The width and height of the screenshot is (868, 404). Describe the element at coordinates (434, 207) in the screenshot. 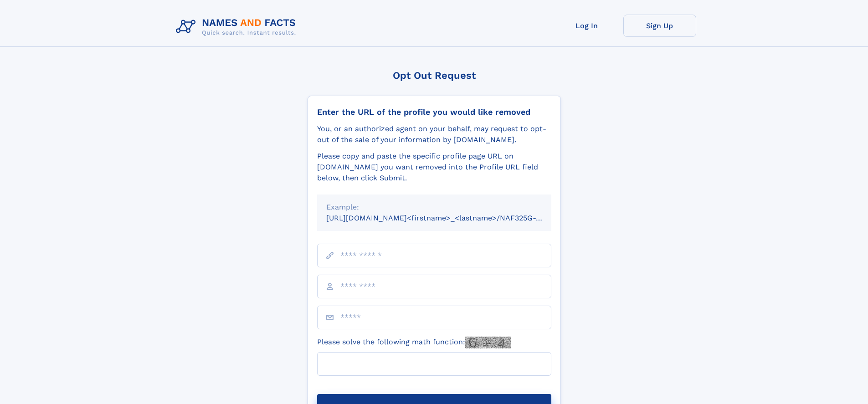

I see `div: Example:` at that location.